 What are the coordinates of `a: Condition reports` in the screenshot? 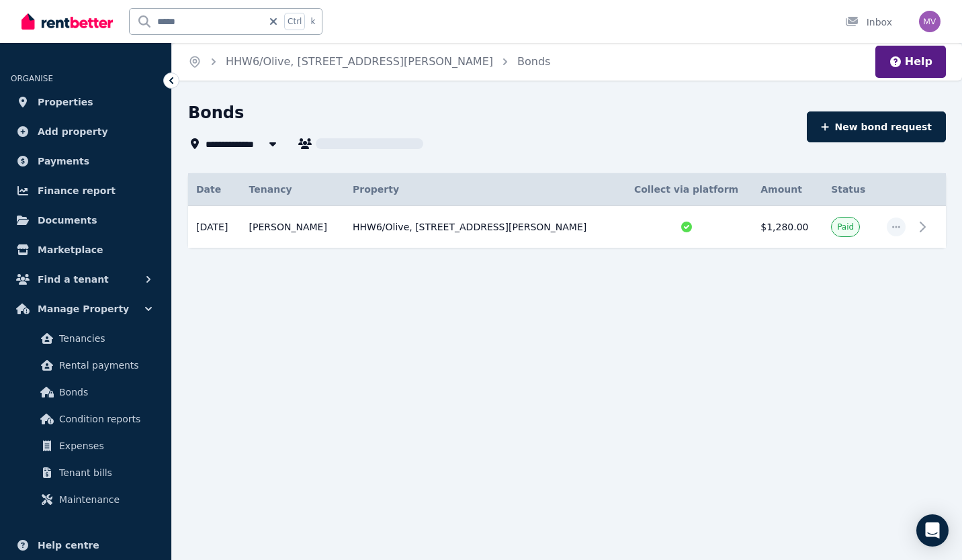 It's located at (85, 419).